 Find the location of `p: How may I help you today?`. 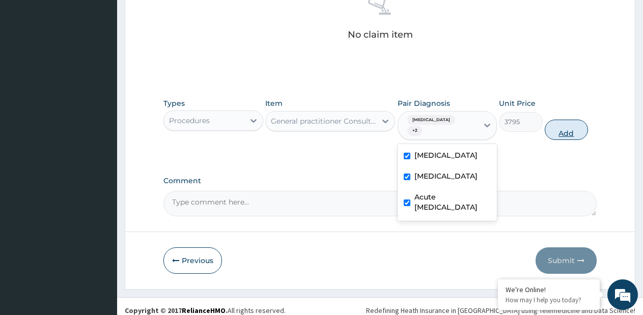

p: How may I help you today? is located at coordinates (549, 300).